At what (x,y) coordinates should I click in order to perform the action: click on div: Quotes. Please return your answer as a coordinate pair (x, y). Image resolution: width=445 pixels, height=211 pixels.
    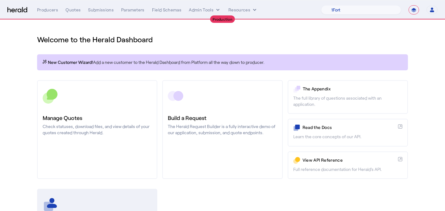
    Looking at the image, I should click on (73, 10).